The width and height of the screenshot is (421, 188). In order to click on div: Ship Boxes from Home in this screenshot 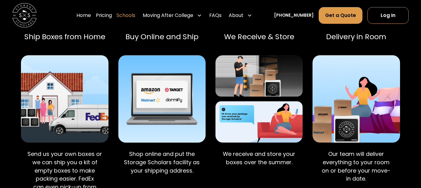, I will do `click(65, 37)`.